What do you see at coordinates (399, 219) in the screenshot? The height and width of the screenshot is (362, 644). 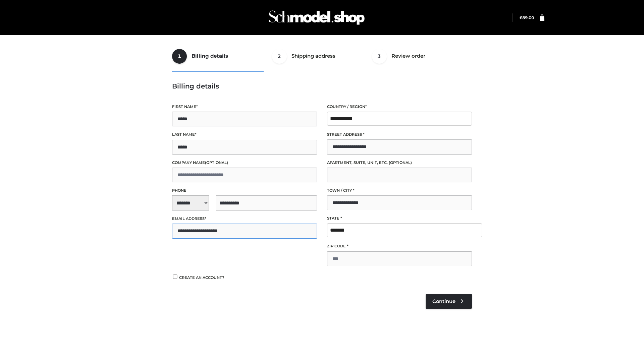 I see `label: State` at bounding box center [399, 219].